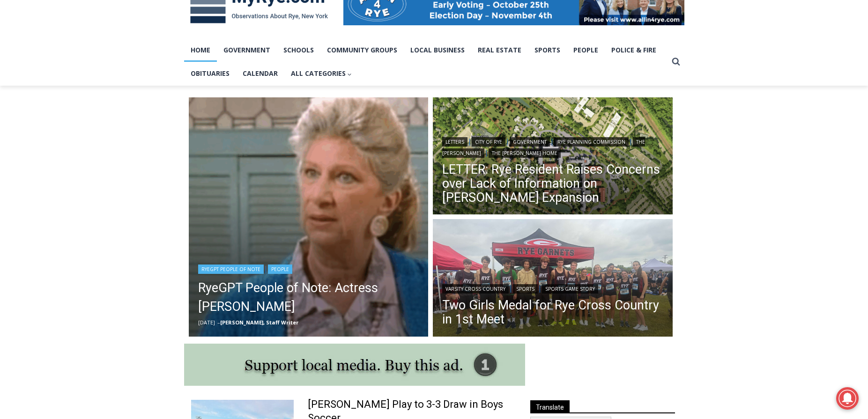 The image size is (868, 419). I want to click on a: Read More Two Girls Medal for Rye Cross Country in 1st Meet, so click(553, 279).